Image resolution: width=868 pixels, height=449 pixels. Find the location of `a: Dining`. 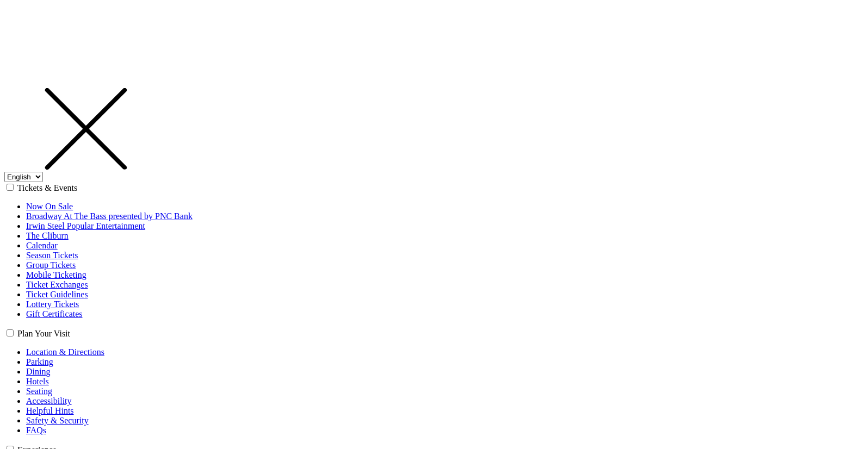

a: Dining is located at coordinates (38, 371).